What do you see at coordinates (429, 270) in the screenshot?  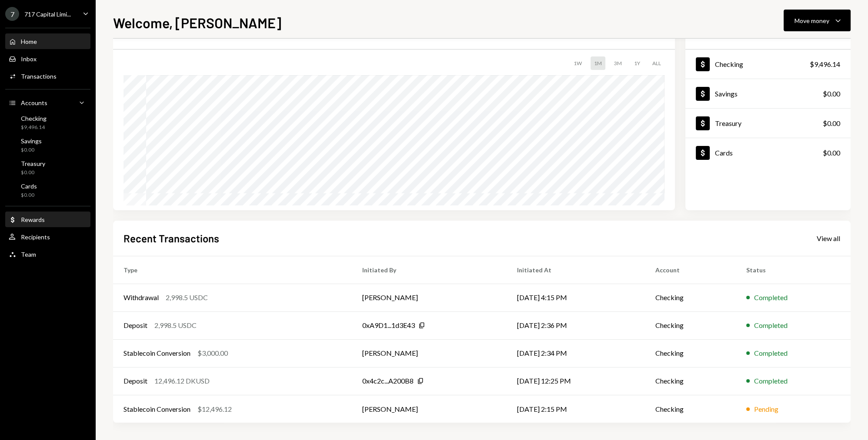 I see `th: Initiated By` at bounding box center [429, 270].